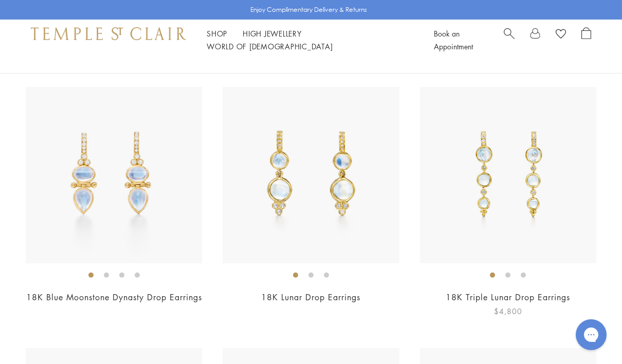  What do you see at coordinates (272, 33) in the screenshot?
I see `a: High JewelleryHigh Jewellery` at bounding box center [272, 33].